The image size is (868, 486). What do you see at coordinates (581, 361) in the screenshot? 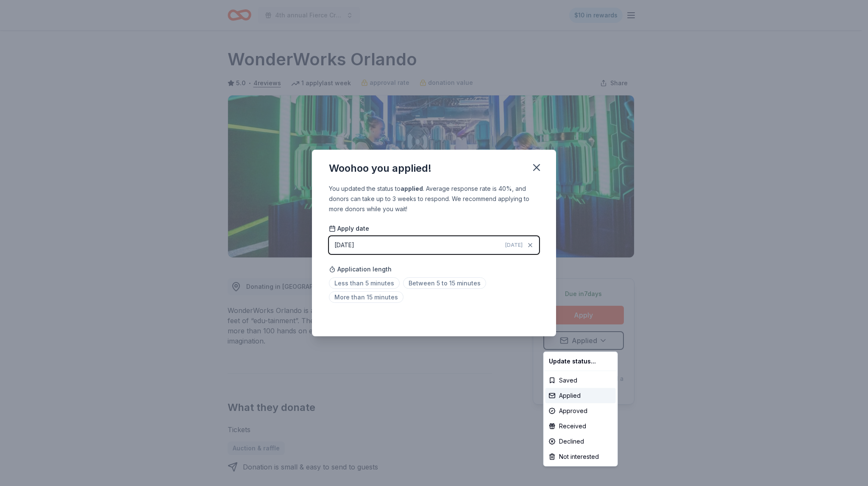
I see `div: Update status...` at bounding box center [581, 361].